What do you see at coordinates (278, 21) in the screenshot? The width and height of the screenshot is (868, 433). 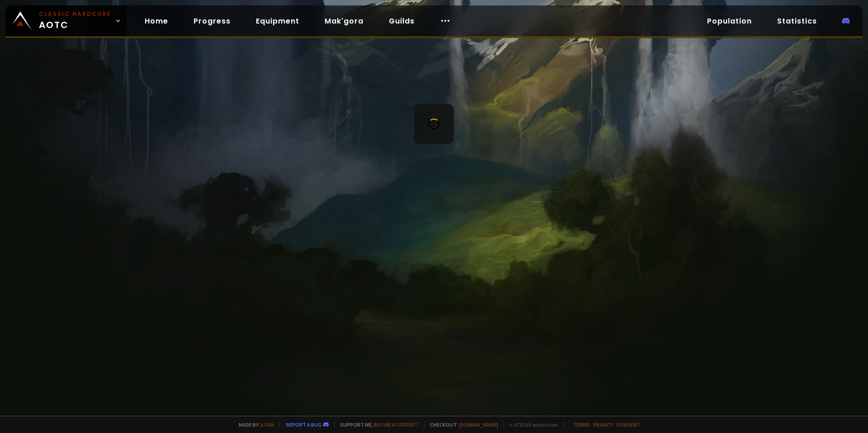 I see `a: Equipment` at bounding box center [278, 21].